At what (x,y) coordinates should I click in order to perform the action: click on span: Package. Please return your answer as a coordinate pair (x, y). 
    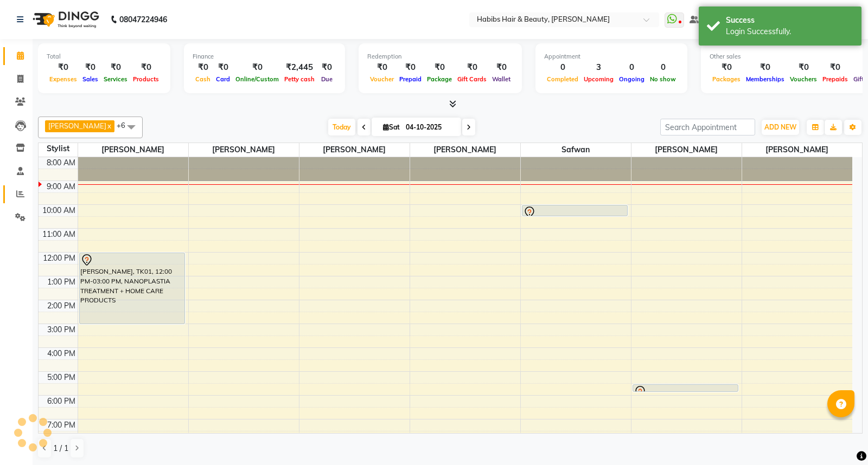
    Looking at the image, I should click on (439, 79).